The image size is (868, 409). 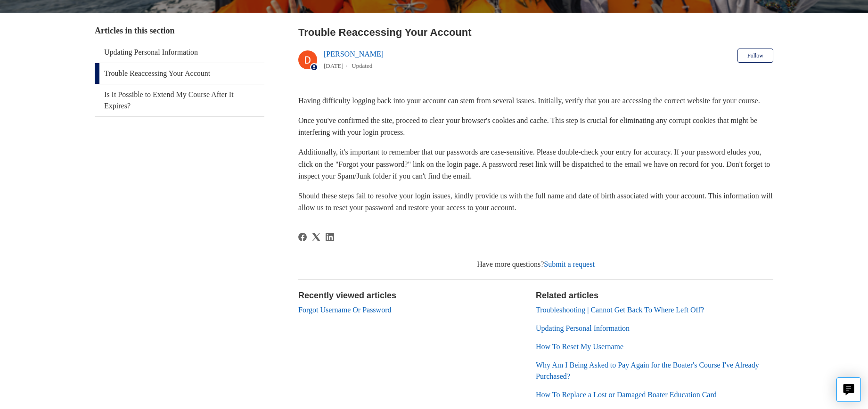 I want to click on a: LinkedIn, so click(x=330, y=237).